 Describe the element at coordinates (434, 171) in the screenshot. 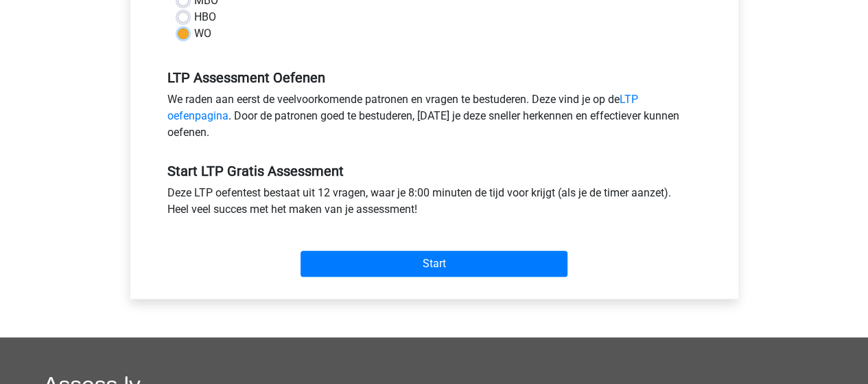

I see `h5: Start LTP Gratis Assessment` at that location.